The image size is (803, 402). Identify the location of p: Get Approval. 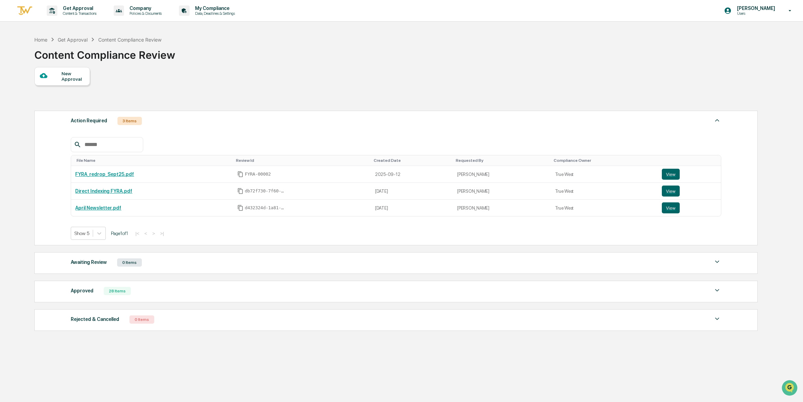
(79, 8).